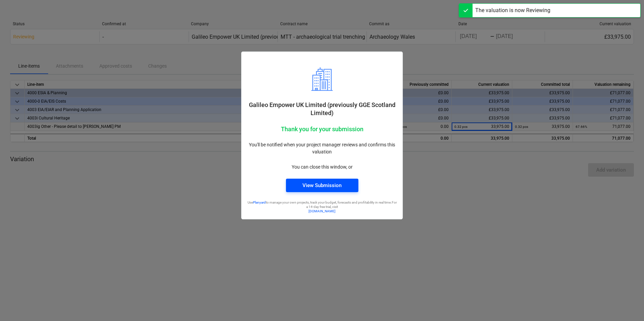 The width and height of the screenshot is (644, 321). What do you see at coordinates (322, 185) in the screenshot?
I see `button: View Submission` at bounding box center [322, 185].